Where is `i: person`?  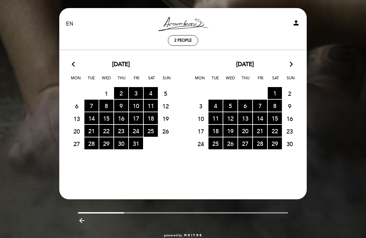 i: person is located at coordinates (296, 23).